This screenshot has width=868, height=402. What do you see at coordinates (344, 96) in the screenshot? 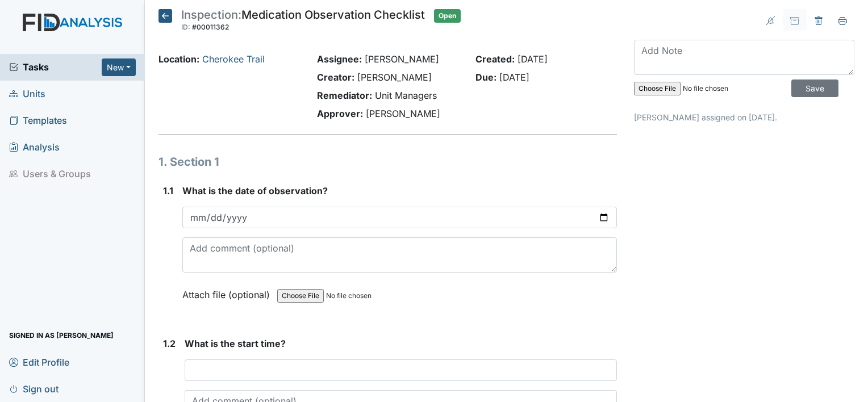
I see `strong: Remediator:` at bounding box center [344, 96].